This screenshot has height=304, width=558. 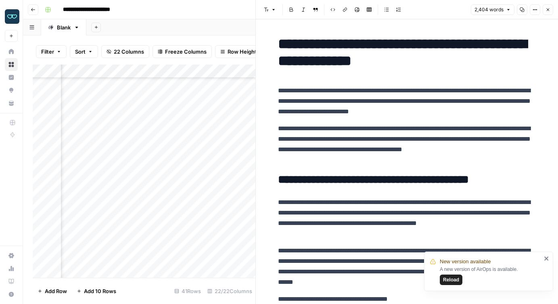 I want to click on a: Blank, so click(x=64, y=27).